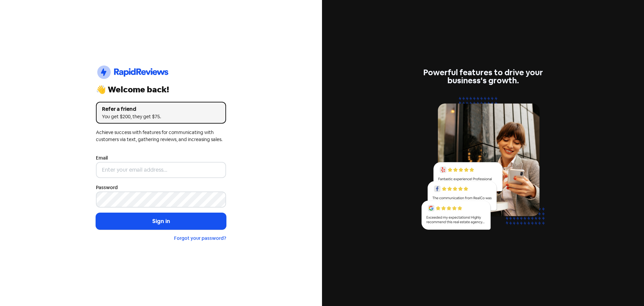  What do you see at coordinates (200, 238) in the screenshot?
I see `a: Forgot your password?` at bounding box center [200, 238].